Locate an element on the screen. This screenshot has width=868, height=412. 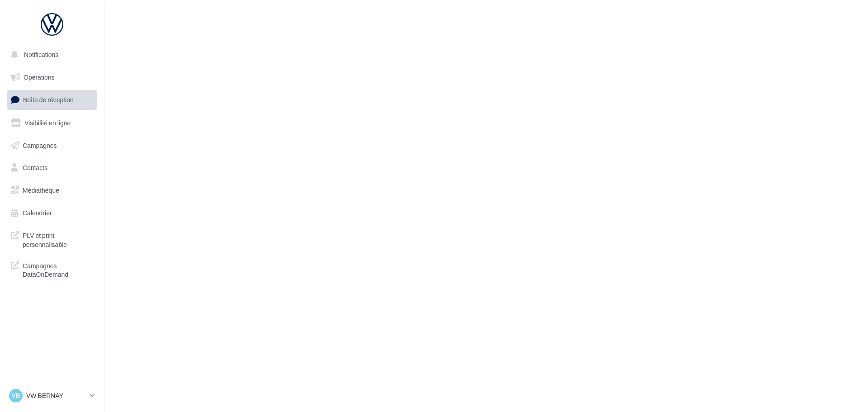
span: VB is located at coordinates (16, 396).